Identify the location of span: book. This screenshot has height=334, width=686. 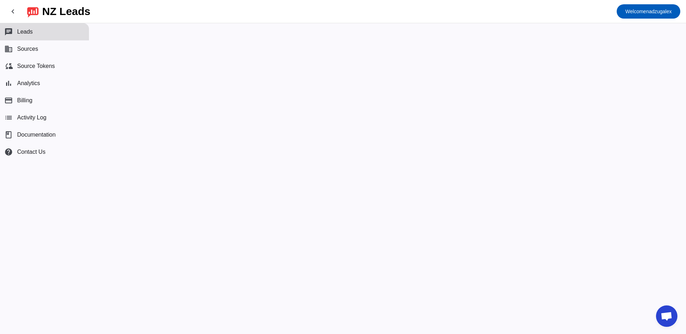
(9, 135).